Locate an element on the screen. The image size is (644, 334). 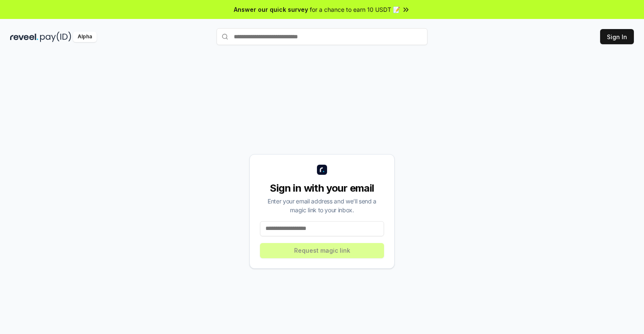
img: pay_id is located at coordinates (56, 36).